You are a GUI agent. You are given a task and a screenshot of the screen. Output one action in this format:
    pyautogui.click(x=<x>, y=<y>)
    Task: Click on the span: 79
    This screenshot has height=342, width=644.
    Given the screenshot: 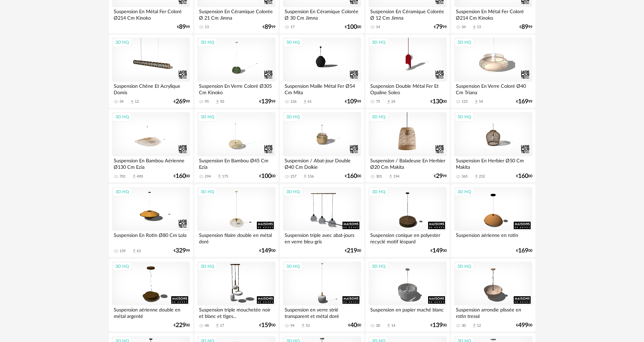 What is the action you would take?
    pyautogui.click(x=439, y=27)
    